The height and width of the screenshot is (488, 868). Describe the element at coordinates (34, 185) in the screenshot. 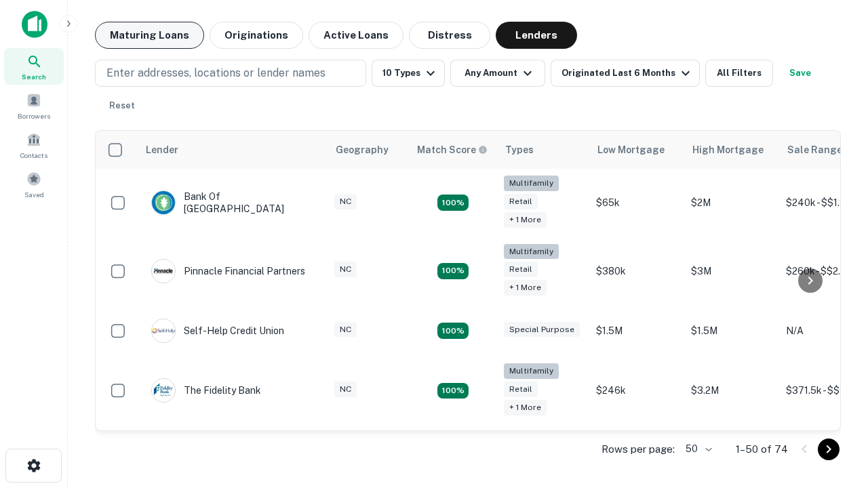

I see `div: Saved` at that location.